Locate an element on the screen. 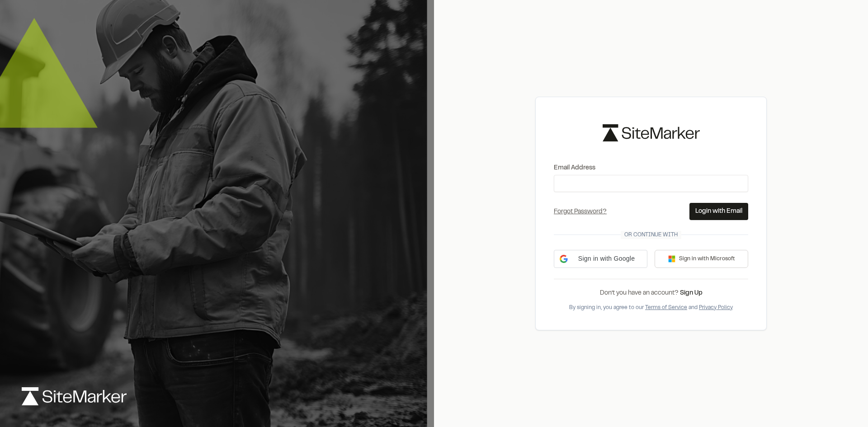 The width and height of the screenshot is (868, 427). button: Privacy Policy is located at coordinates (716, 308).